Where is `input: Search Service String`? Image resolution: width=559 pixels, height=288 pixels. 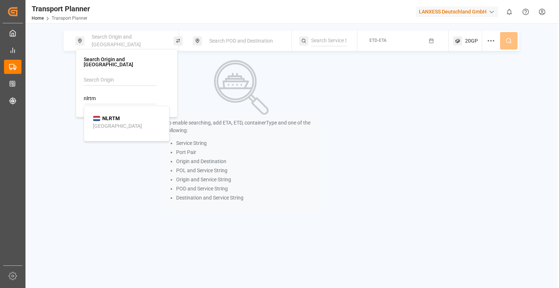 input: Search Service String is located at coordinates (329, 41).